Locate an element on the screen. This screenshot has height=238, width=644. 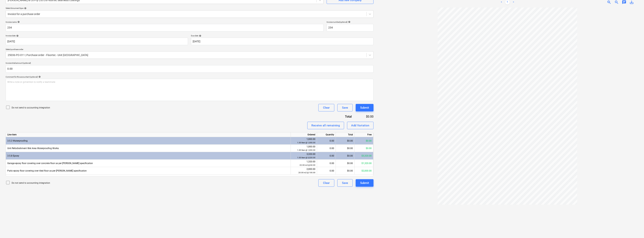
small: 22.00 m2 @ 60.00 is located at coordinates (307, 165).